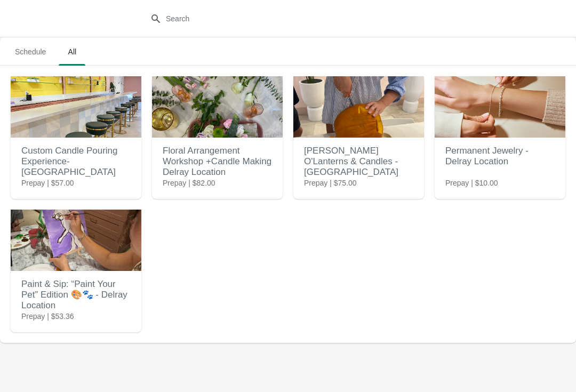 This screenshot has width=576, height=392. What do you see at coordinates (76, 240) in the screenshot?
I see `img: Paint & Sip: “Paint Your Pet” Edition 🎨🐾 - Delray Location` at bounding box center [76, 240].